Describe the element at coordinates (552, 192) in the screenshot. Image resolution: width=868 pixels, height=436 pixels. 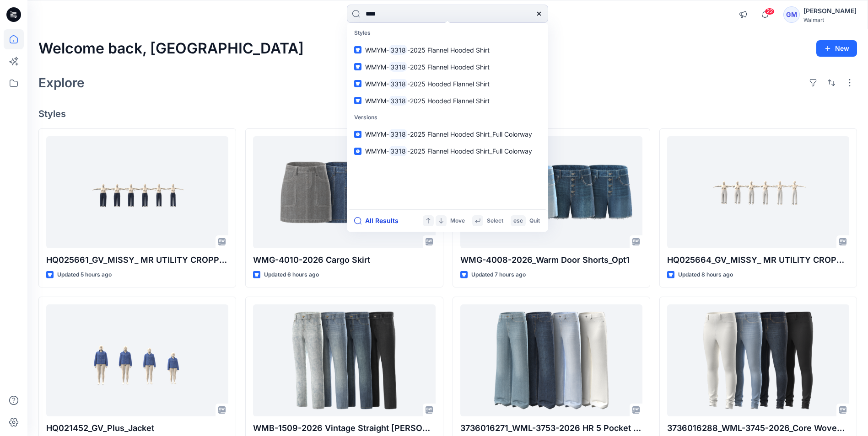
I see `a: WMG-4008-2026_Warm Door Shorts_Opt1` at that location.